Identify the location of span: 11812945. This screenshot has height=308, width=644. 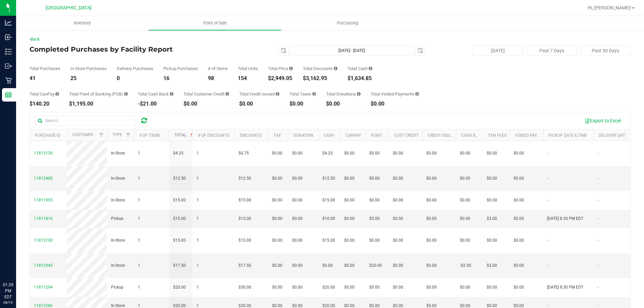
(43, 265).